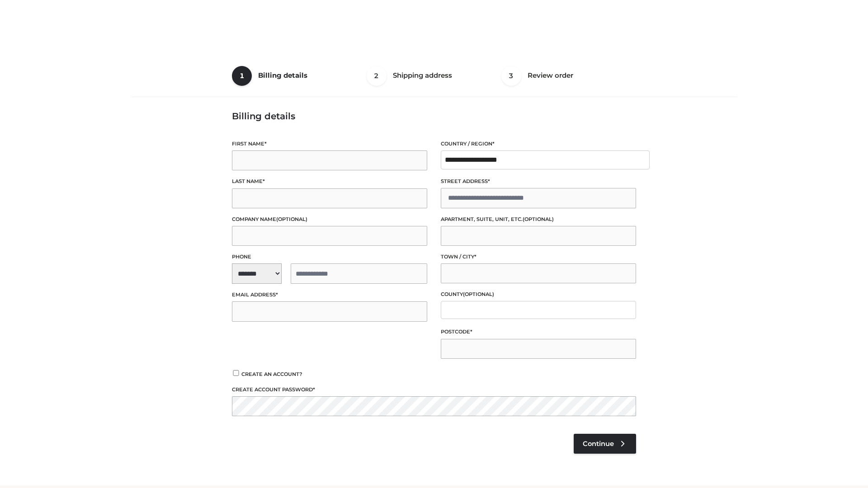 Image resolution: width=868 pixels, height=488 pixels. I want to click on h3: Billing details, so click(434, 116).